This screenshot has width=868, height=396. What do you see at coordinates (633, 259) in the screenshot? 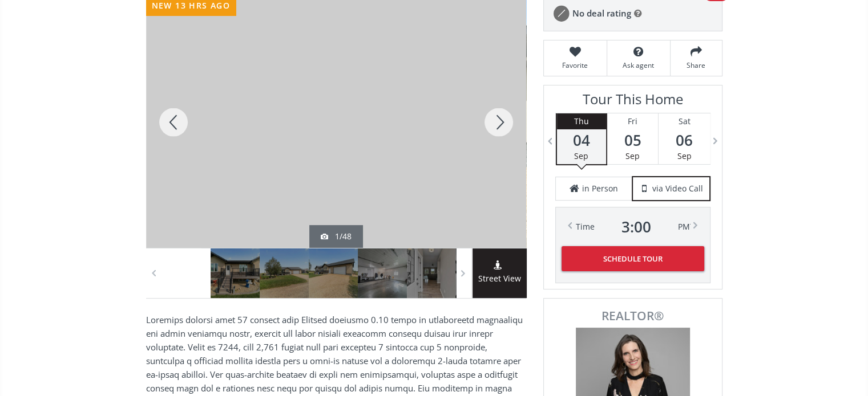
I see `button: Schedule Tour` at bounding box center [633, 259].